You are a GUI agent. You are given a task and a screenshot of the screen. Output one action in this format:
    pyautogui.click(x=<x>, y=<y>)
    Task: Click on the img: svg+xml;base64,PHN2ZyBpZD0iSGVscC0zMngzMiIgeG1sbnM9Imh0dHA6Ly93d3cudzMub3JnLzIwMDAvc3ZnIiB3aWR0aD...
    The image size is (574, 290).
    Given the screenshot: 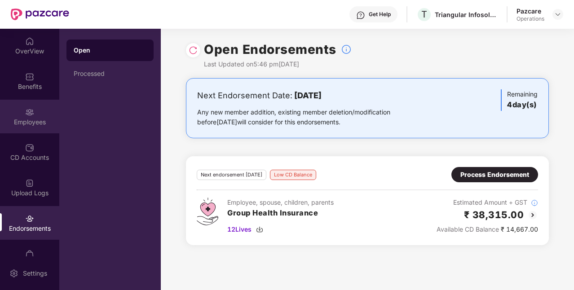 What is the action you would take?
    pyautogui.click(x=360, y=15)
    